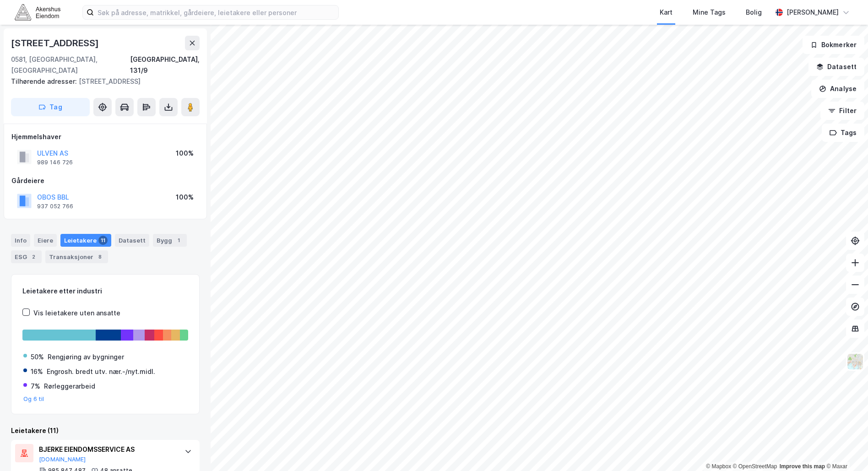  I want to click on div: 989 146 726, so click(55, 163).